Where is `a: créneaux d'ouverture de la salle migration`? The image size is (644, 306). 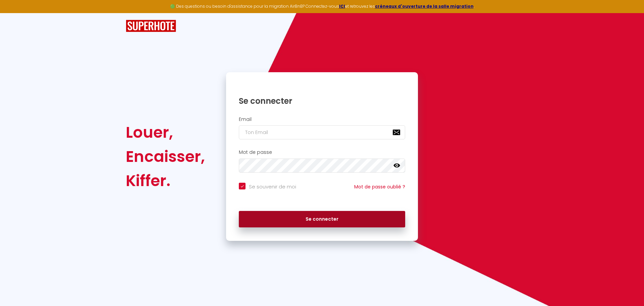
a: créneaux d'ouverture de la salle migration is located at coordinates (424, 6).